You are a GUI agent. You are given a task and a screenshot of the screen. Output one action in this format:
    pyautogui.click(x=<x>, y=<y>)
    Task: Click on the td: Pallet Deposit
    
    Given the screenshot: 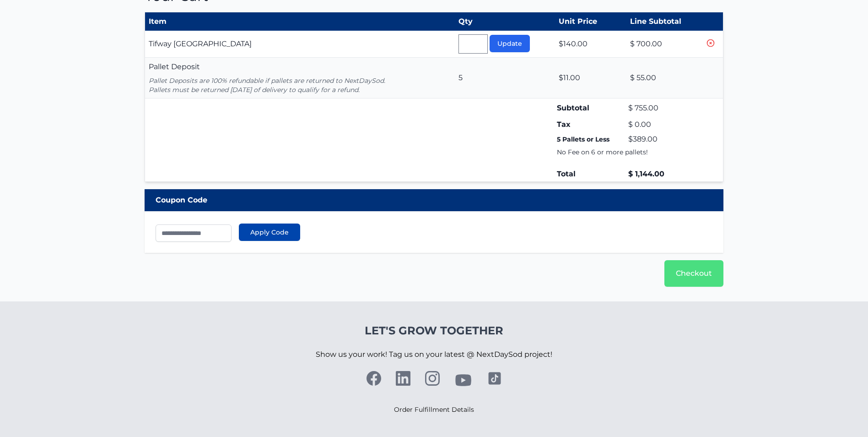 What is the action you would take?
    pyautogui.click(x=300, y=78)
    